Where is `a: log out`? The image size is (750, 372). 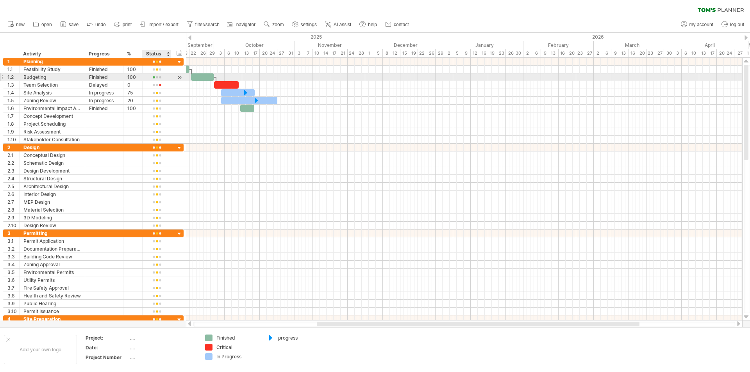 a: log out is located at coordinates (733, 25).